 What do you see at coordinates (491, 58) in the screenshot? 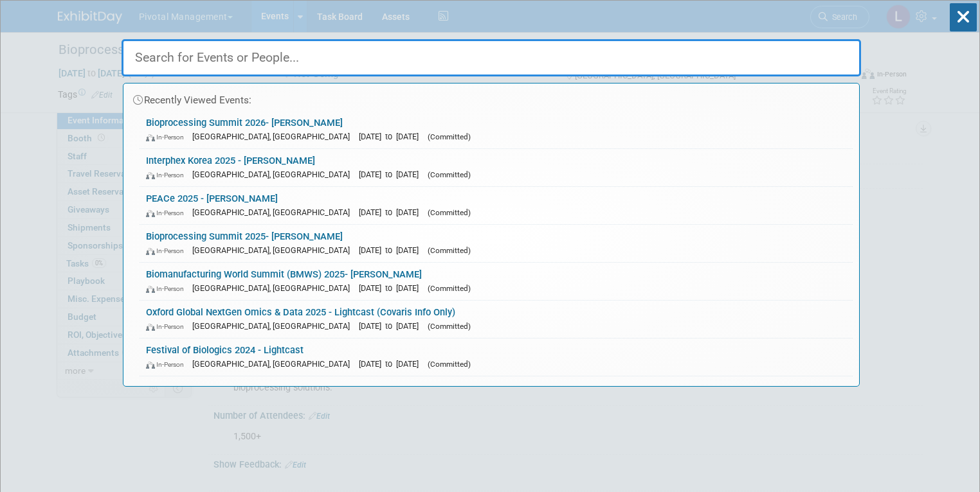
I see `input: Search for Events or People...` at bounding box center [491, 58].